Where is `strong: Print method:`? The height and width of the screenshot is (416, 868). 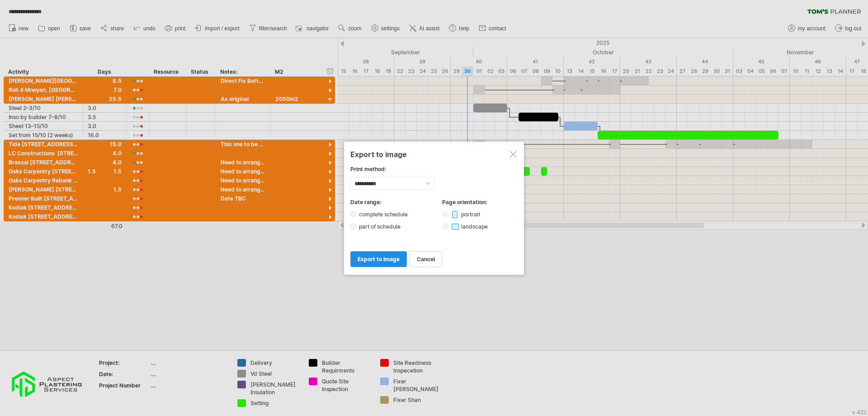
strong: Print method: is located at coordinates (369, 169).